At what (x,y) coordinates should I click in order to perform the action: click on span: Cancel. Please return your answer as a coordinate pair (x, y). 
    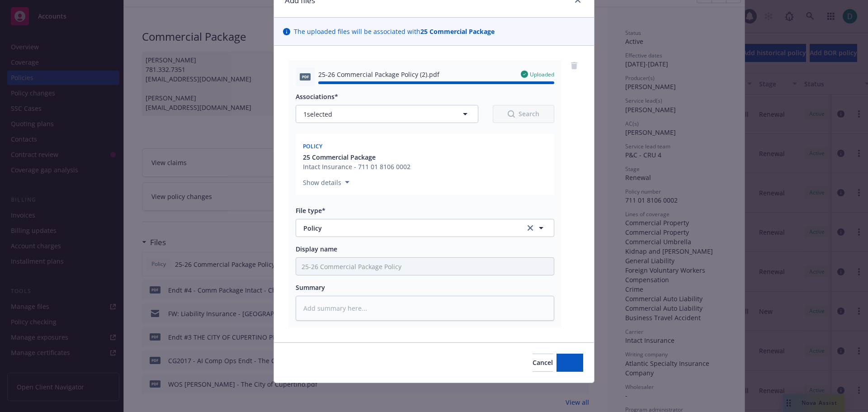
    Looking at the image, I should click on (543, 362).